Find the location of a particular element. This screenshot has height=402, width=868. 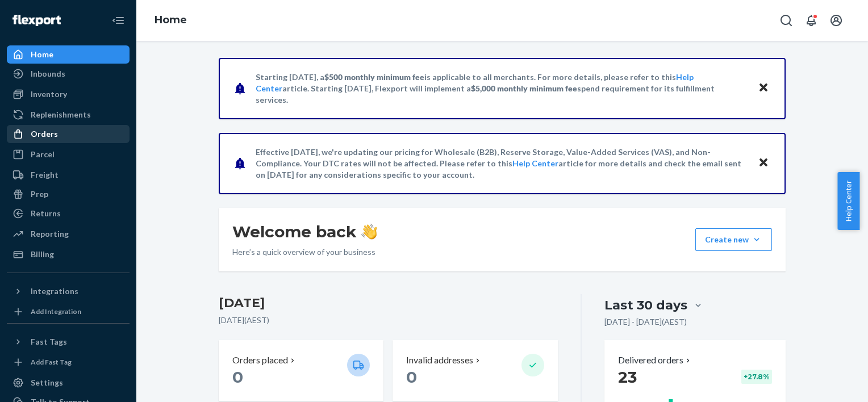

span: Help Center is located at coordinates (848, 201).